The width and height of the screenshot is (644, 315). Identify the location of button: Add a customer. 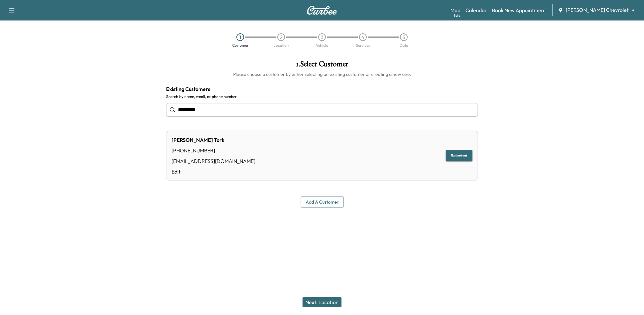
(322, 202).